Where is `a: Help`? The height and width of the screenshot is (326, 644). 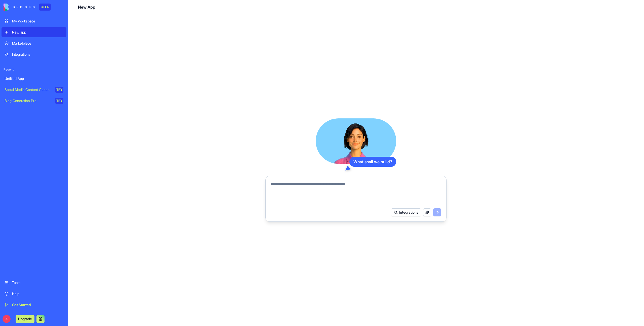 a: Help is located at coordinates (34, 293).